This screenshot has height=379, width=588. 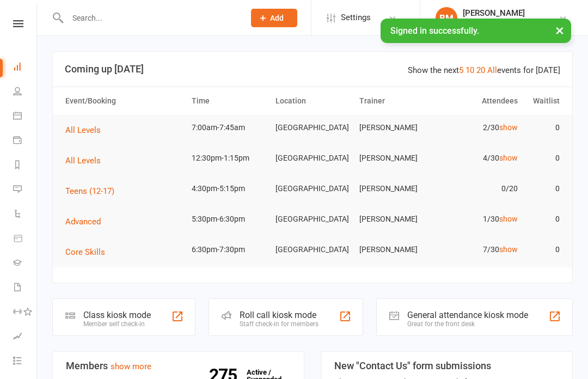 I want to click on a: show more, so click(x=131, y=367).